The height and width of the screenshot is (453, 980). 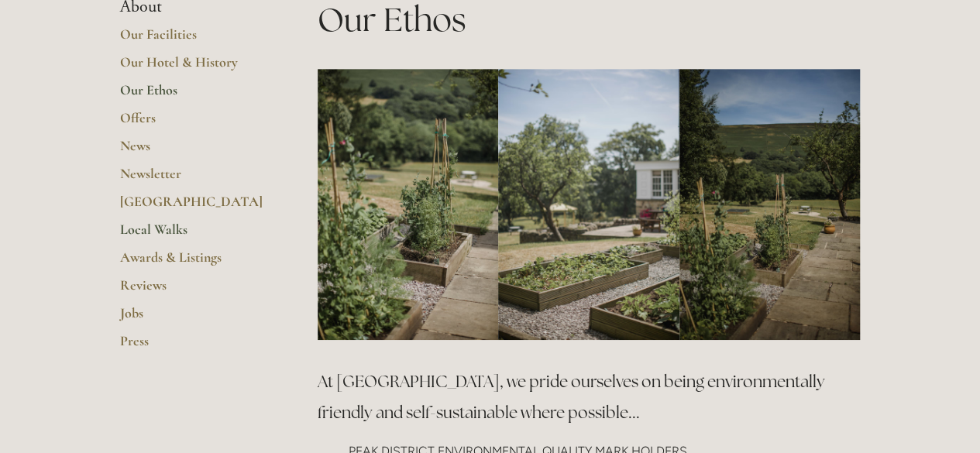 What do you see at coordinates (194, 290) in the screenshot?
I see `a: Reviews` at bounding box center [194, 290].